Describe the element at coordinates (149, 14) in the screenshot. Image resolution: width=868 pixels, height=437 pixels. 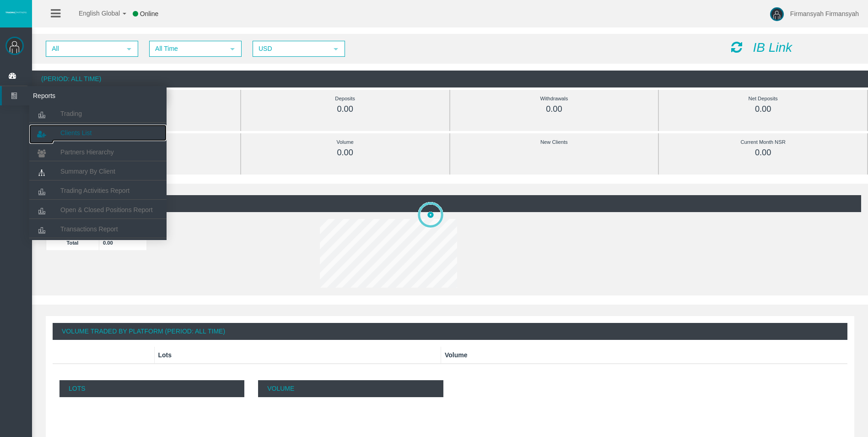
I see `span: Online` at that location.